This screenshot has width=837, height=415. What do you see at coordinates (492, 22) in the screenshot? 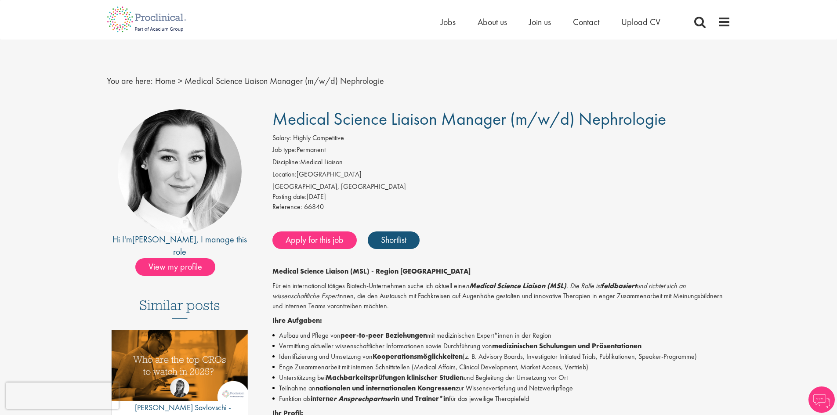
I see `span: About us` at bounding box center [492, 22].